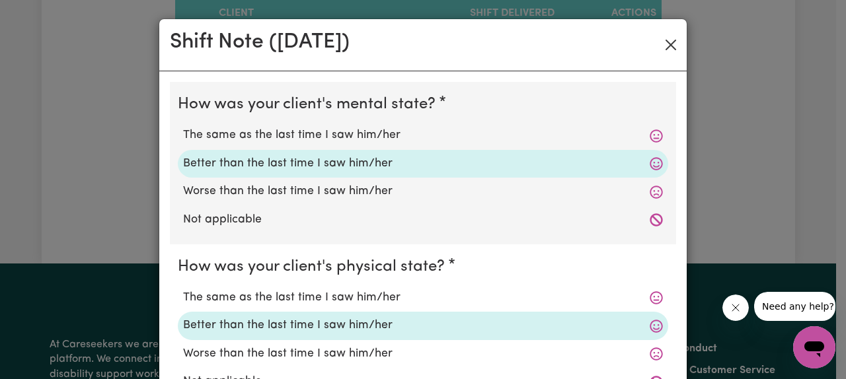 This screenshot has width=846, height=379. I want to click on label: Not applicable, so click(423, 220).